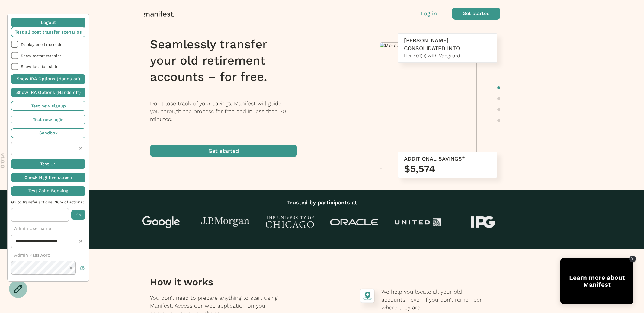 The width and height of the screenshot is (644, 313). What do you see at coordinates (633, 259) in the screenshot?
I see `div: Close Tolstoy widget` at bounding box center [633, 259].